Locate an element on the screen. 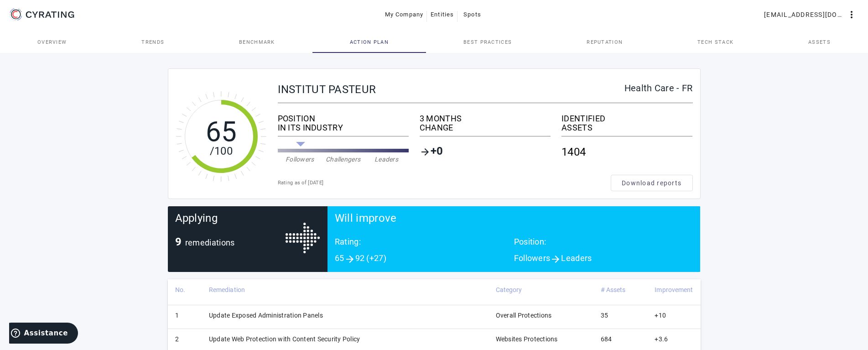  button: My Company is located at coordinates (404, 15).